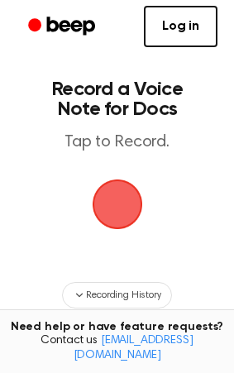 The width and height of the screenshot is (234, 373). What do you see at coordinates (117, 99) in the screenshot?
I see `h1: Record a Voice Note for Docs` at bounding box center [117, 99].